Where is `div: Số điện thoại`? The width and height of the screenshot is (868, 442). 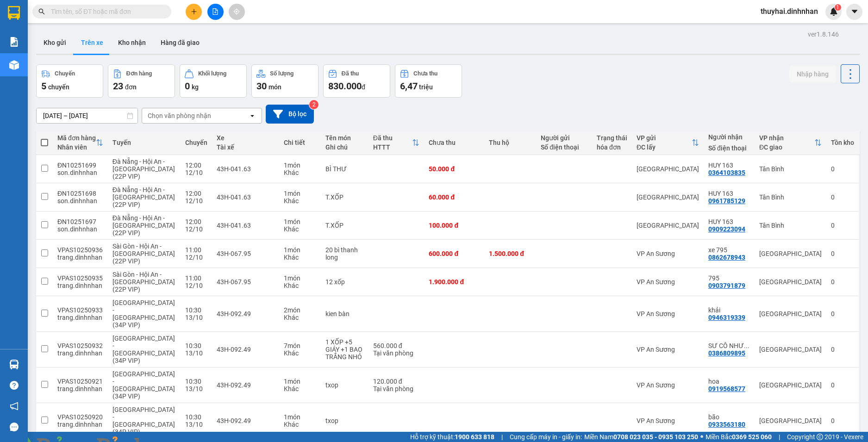 div: Số điện thoại is located at coordinates (564, 147).